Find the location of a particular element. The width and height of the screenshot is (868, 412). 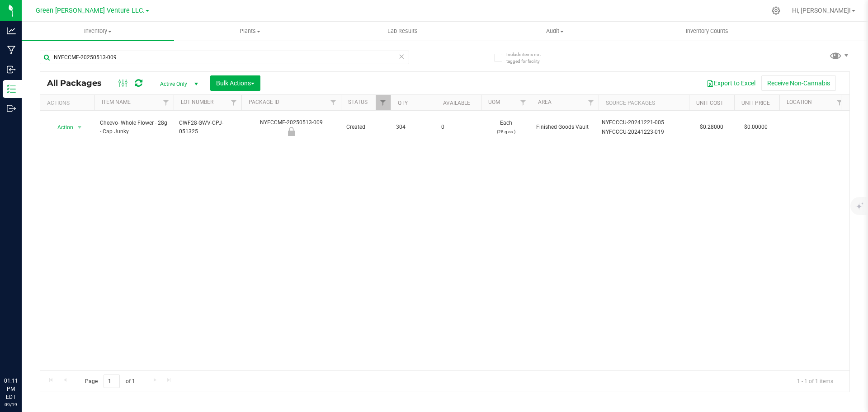

button: Bulk Actions is located at coordinates (235, 83).